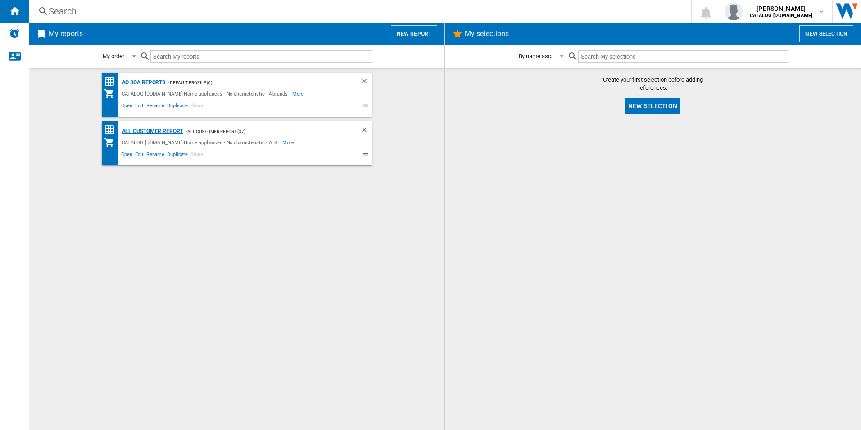  What do you see at coordinates (414, 34) in the screenshot?
I see `button: New report` at bounding box center [414, 34].